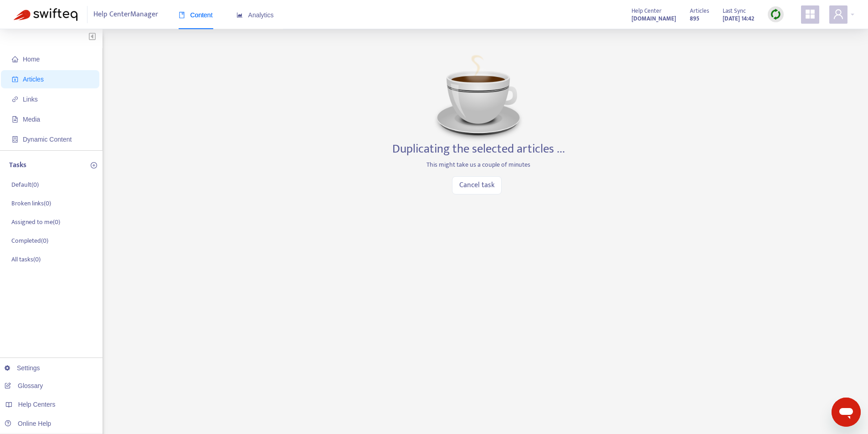 Image resolution: width=868 pixels, height=434 pixels. I want to click on h3: Duplicating the selected articles ..., so click(479, 150).